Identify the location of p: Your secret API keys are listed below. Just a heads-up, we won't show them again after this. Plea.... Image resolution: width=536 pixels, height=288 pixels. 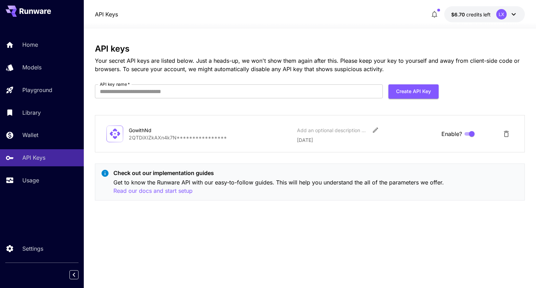
(310, 65).